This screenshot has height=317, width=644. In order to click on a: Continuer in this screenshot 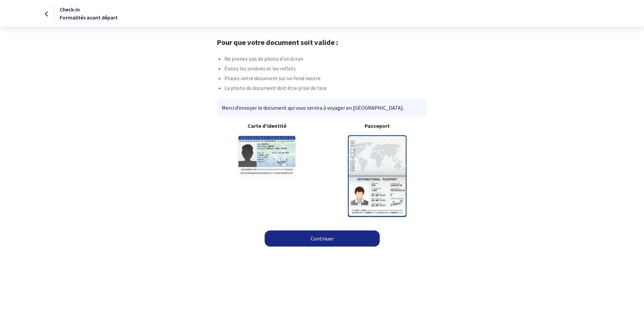, I will do `click(322, 239)`.